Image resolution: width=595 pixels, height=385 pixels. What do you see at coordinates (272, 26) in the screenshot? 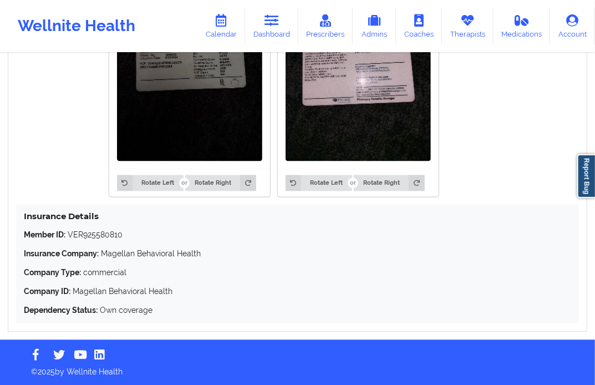
I see `a: Dashboard` at bounding box center [272, 26].